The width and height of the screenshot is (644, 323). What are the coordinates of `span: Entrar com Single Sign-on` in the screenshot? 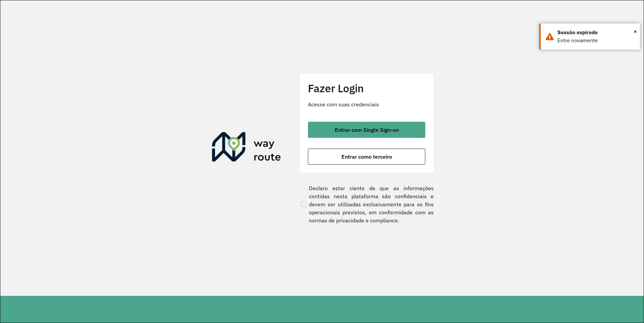 It's located at (367, 130).